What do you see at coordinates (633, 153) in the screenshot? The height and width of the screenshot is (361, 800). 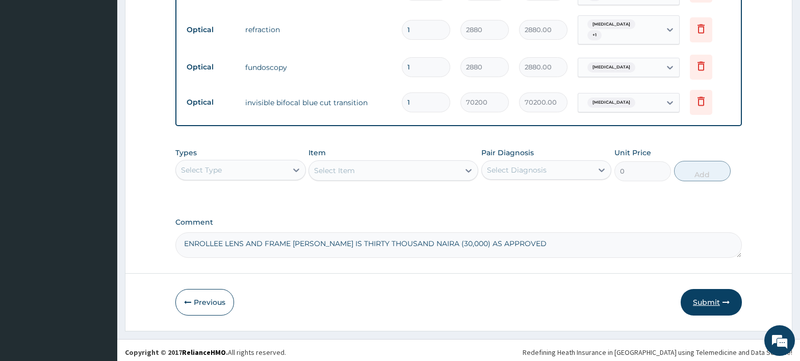 I see `label: Unit Price` at bounding box center [633, 153].